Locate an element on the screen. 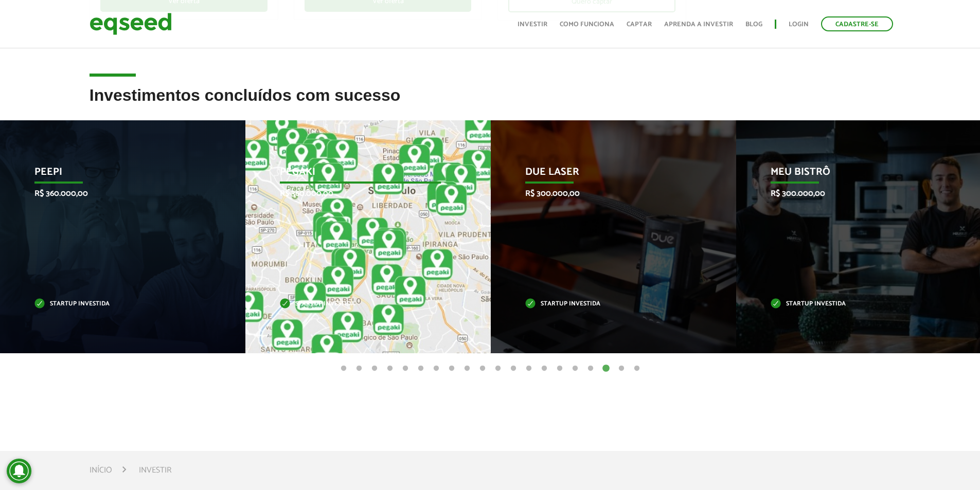 Image resolution: width=980 pixels, height=490 pixels. a: Aprenda a investir is located at coordinates (699, 24).